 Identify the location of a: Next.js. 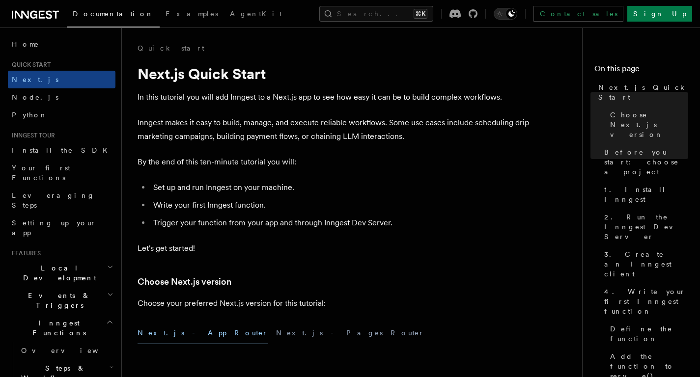
(61, 80).